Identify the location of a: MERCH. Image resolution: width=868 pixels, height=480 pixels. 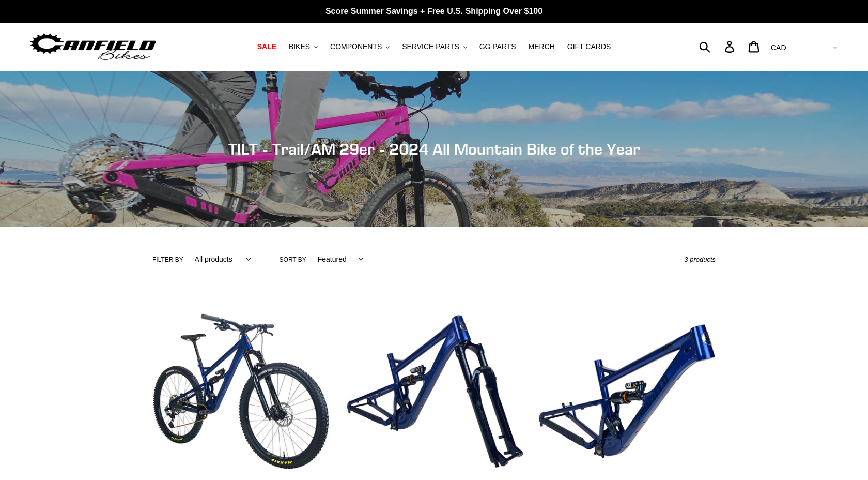
(541, 47).